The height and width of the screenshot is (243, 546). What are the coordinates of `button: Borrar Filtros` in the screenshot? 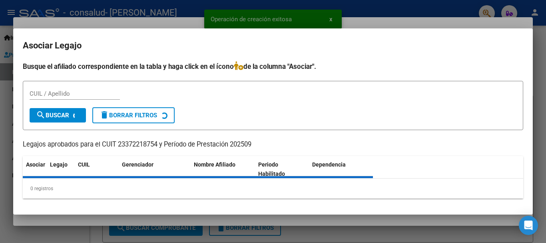 It's located at (134, 115).